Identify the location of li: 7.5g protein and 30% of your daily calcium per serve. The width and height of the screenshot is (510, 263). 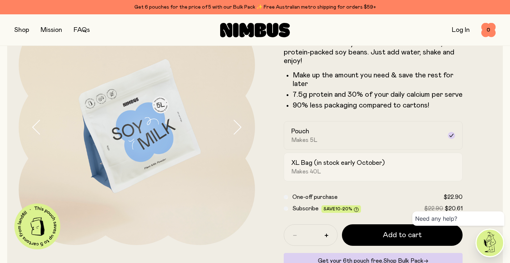
(377, 95).